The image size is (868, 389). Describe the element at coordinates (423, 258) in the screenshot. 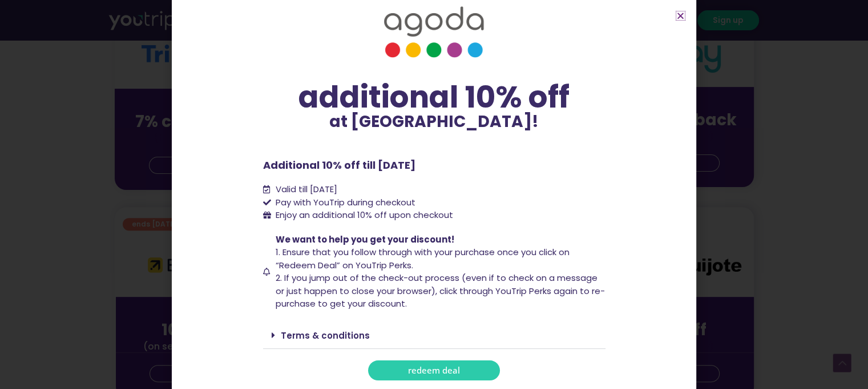

I see `span: 1. Ensure that you follow through with your purchase once you click on “Redeem Deal” on YouTrip P...` at that location.